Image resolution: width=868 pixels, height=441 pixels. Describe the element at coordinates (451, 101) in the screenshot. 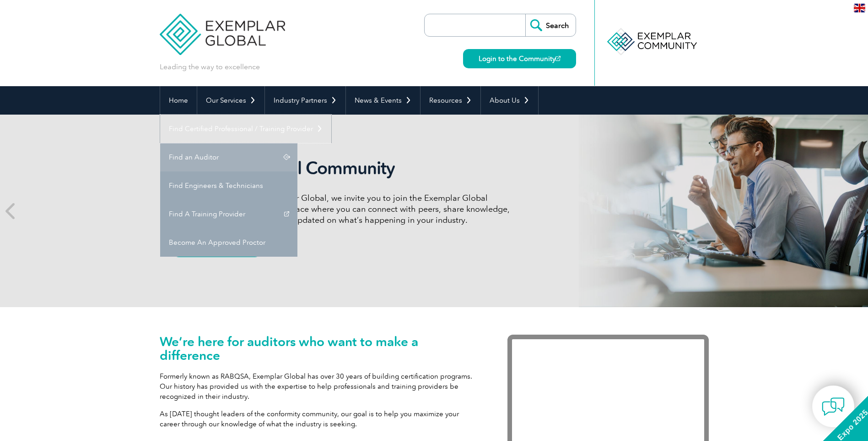

I see `a: Resources` at that location.